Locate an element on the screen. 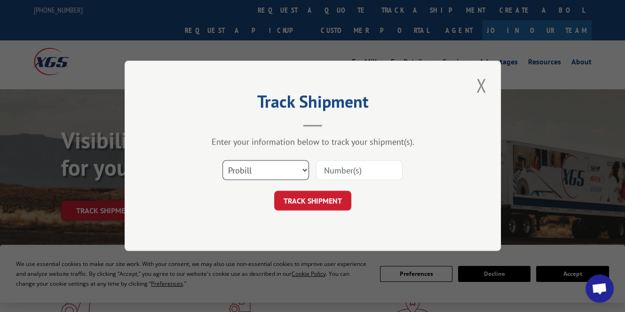 This screenshot has height=312, width=625. button: Close modal is located at coordinates (481, 85).